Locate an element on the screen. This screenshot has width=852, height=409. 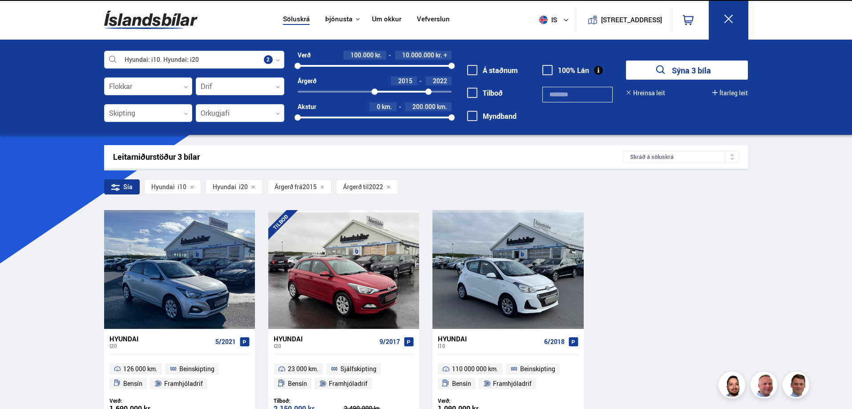
label: Á staðnum is located at coordinates (493, 70).